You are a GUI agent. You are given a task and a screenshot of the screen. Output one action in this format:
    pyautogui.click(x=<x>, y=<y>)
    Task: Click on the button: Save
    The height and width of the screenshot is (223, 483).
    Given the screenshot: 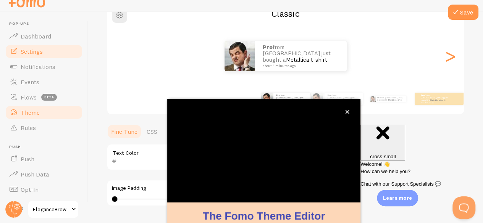 What is the action you would take?
    pyautogui.click(x=463, y=12)
    